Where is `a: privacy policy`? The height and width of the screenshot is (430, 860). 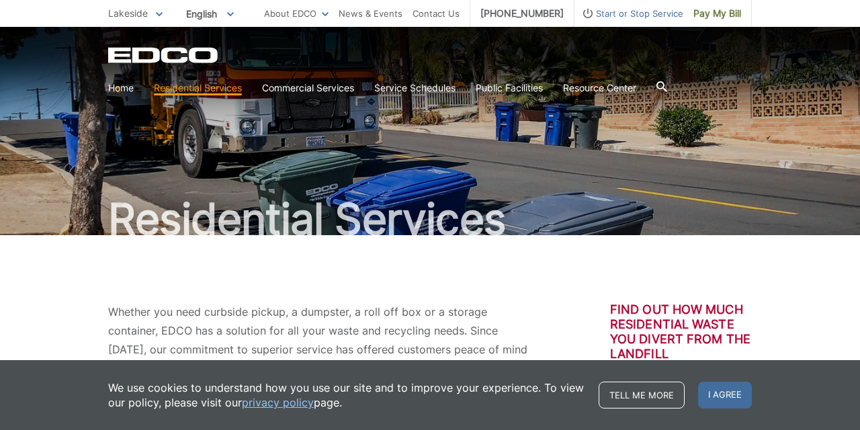
a: privacy policy is located at coordinates (278, 403).